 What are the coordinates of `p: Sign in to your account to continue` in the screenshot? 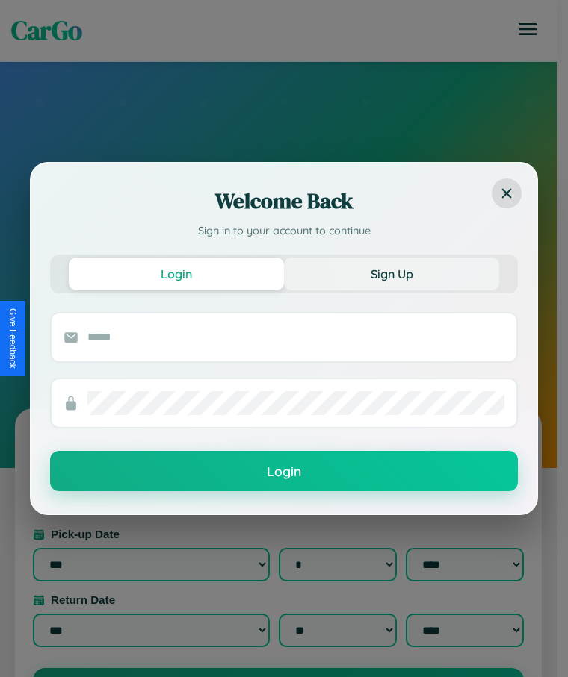 It's located at (284, 232).